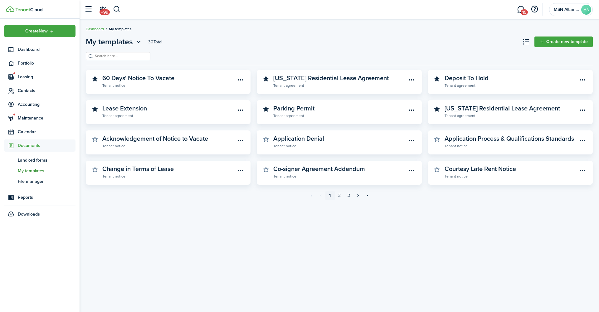 The image size is (599, 312). Describe the element at coordinates (114, 42) in the screenshot. I see `document-header-page-nav: My templates` at that location.